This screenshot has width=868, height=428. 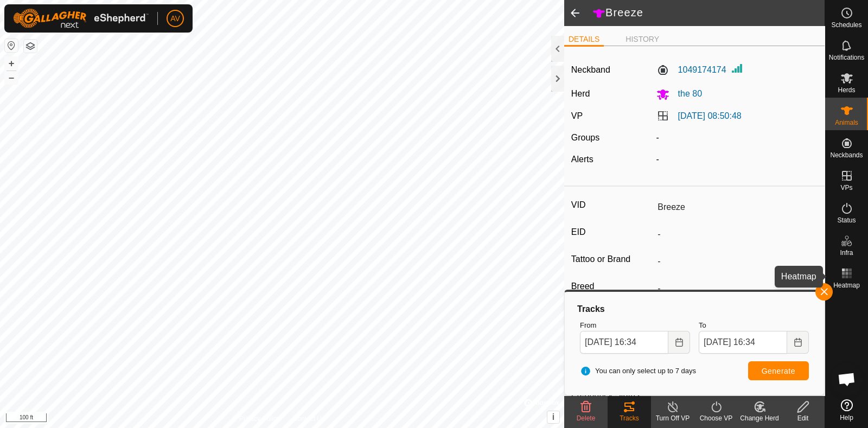 I want to click on span: Help, so click(x=846, y=418).